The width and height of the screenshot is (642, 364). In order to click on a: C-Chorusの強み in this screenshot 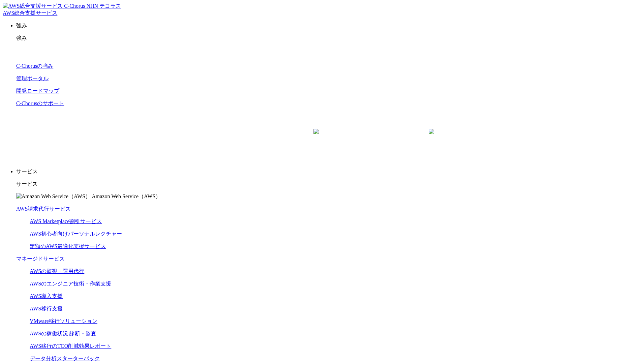, I will do `click(35, 66)`.